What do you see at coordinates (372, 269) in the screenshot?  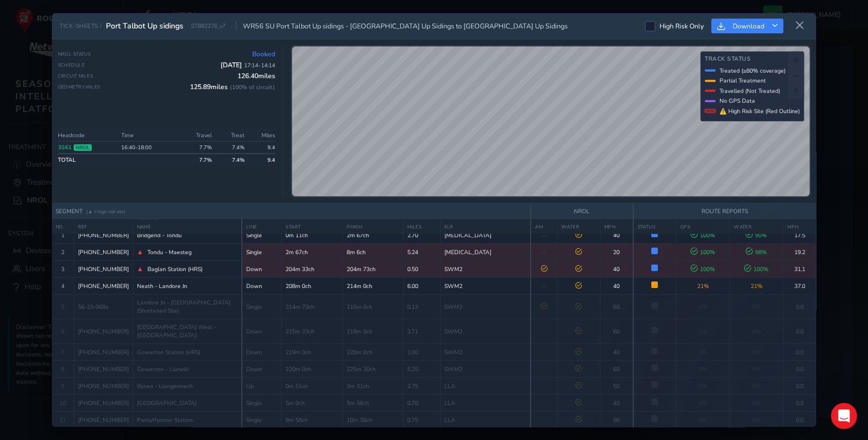 I see `td: 204m 73ch` at bounding box center [372, 269].